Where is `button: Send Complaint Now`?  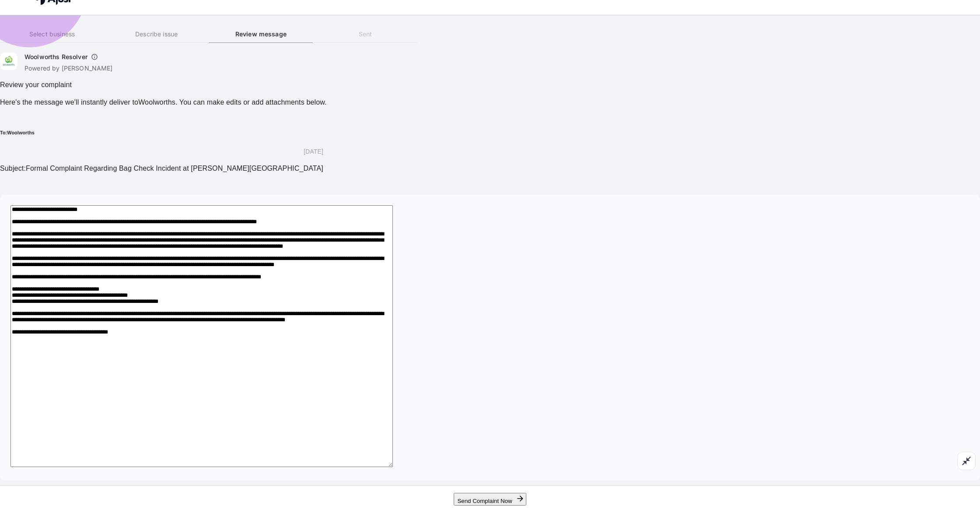
button: Send Complaint Now is located at coordinates (489, 499).